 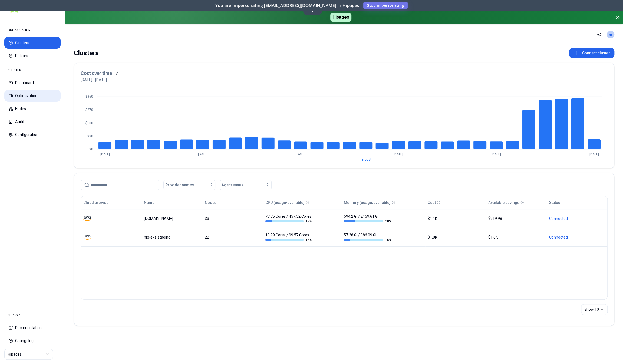 What do you see at coordinates (289, 221) in the screenshot?
I see `div: 17 %` at bounding box center [289, 221].